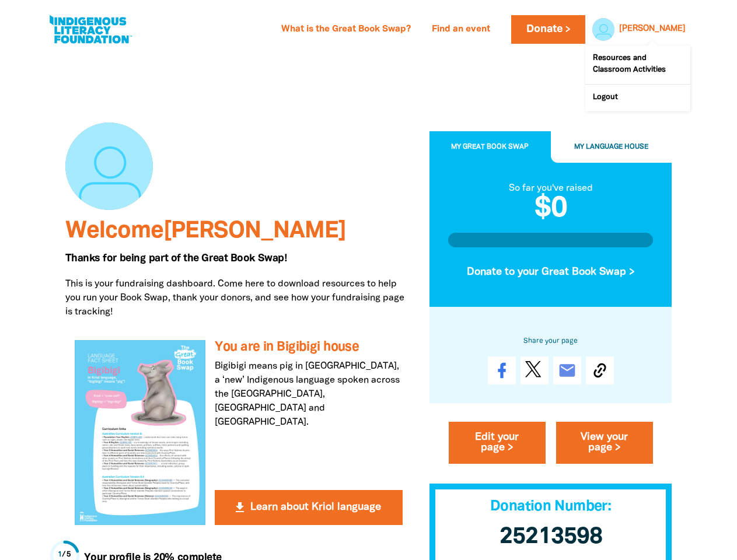 Image resolution: width=737 pixels, height=560 pixels. What do you see at coordinates (600, 371) in the screenshot?
I see `button: Copy Link` at bounding box center [600, 371].